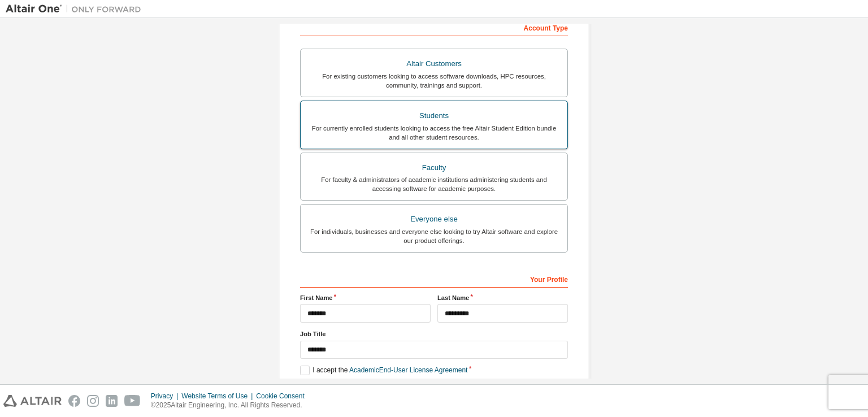 This screenshot has height=417, width=868. I want to click on div: Students, so click(434, 116).